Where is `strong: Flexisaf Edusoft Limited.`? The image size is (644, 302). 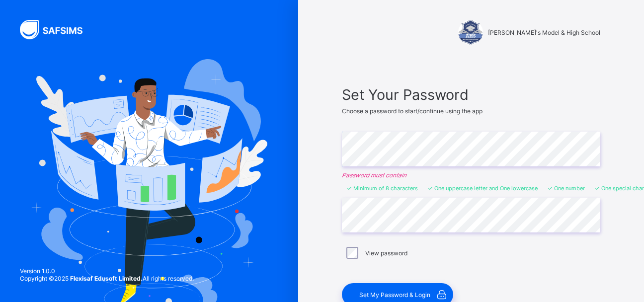
strong: Flexisaf Edusoft Limited. is located at coordinates (106, 278).